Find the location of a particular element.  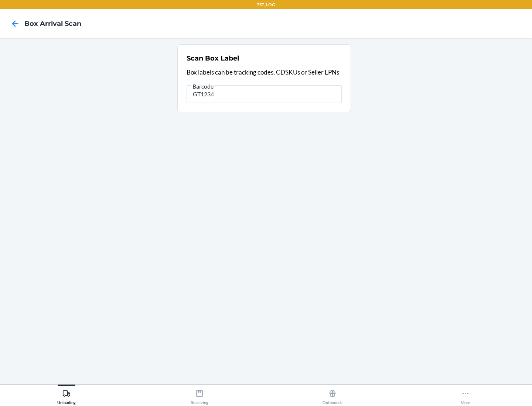

button: Receiving is located at coordinates (199, 394).